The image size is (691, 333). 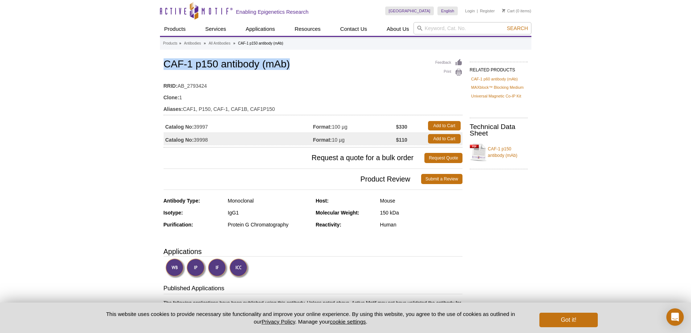 I want to click on a: Login, so click(x=470, y=11).